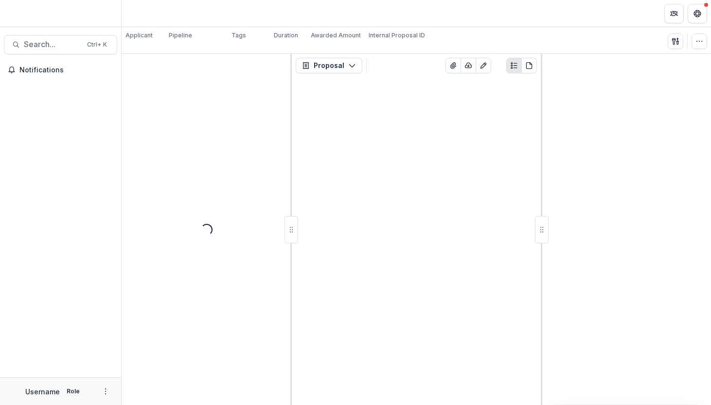 The width and height of the screenshot is (711, 405). Describe the element at coordinates (335, 35) in the screenshot. I see `p: Awarded Amount` at that location.